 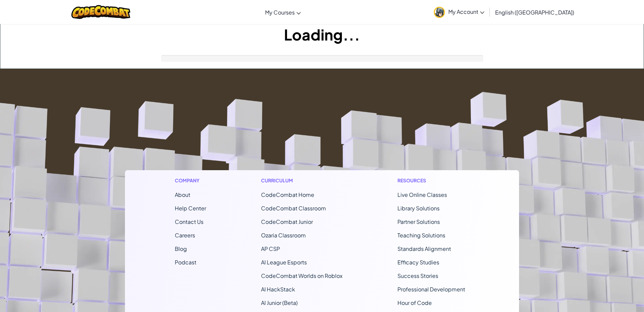 What do you see at coordinates (287, 222) in the screenshot?
I see `a: CodeCombat Junior` at bounding box center [287, 222].